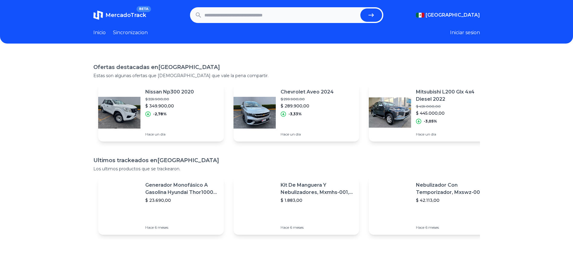 Image resolution: width=573 pixels, height=275 pixels. I want to click on p: $ 349.900,00, so click(170, 106).